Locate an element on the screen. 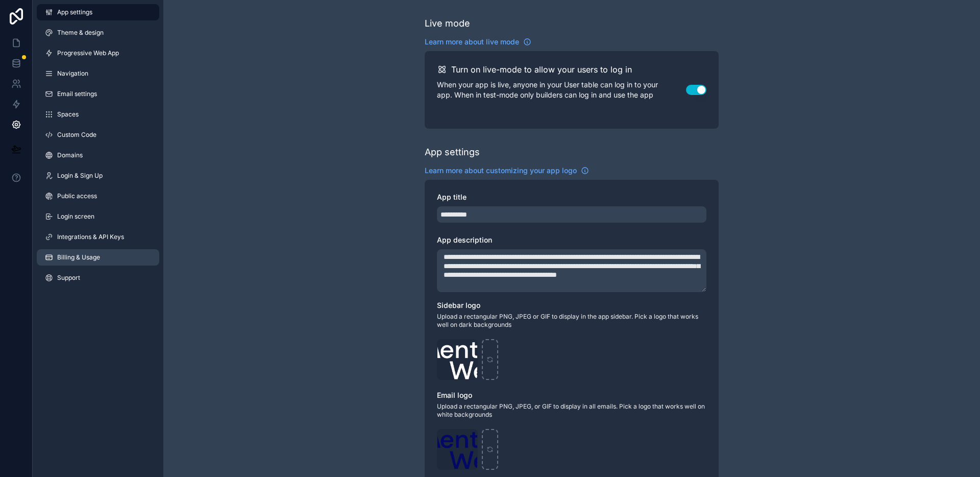 The image size is (980, 477). a: Domains is located at coordinates (98, 155).